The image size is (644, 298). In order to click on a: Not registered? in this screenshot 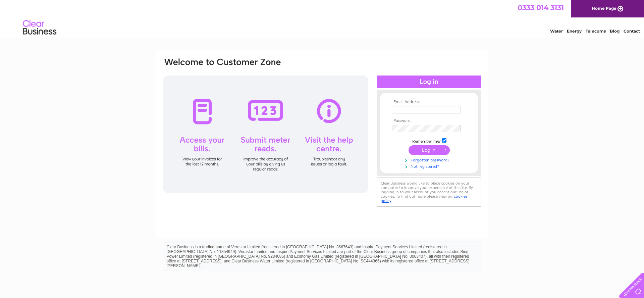, I will do `click(430, 166)`.